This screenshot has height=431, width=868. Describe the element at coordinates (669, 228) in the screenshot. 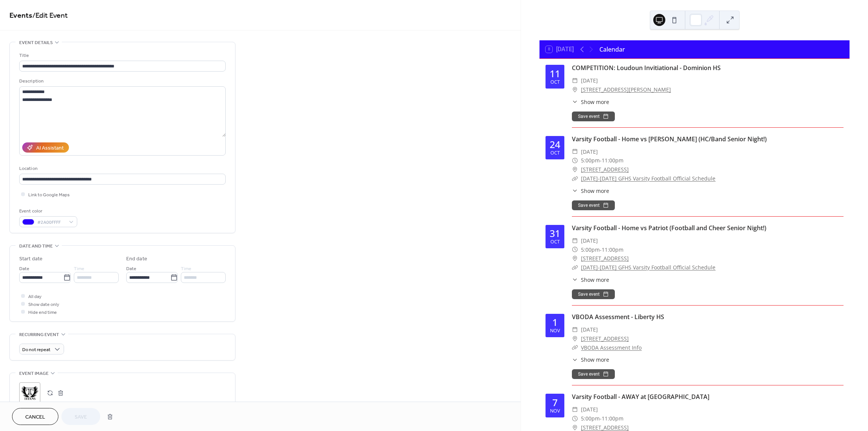

I see `a: Varsity Football - Home vs Patriot (Football and Cheer Senior Night!)` at that location.